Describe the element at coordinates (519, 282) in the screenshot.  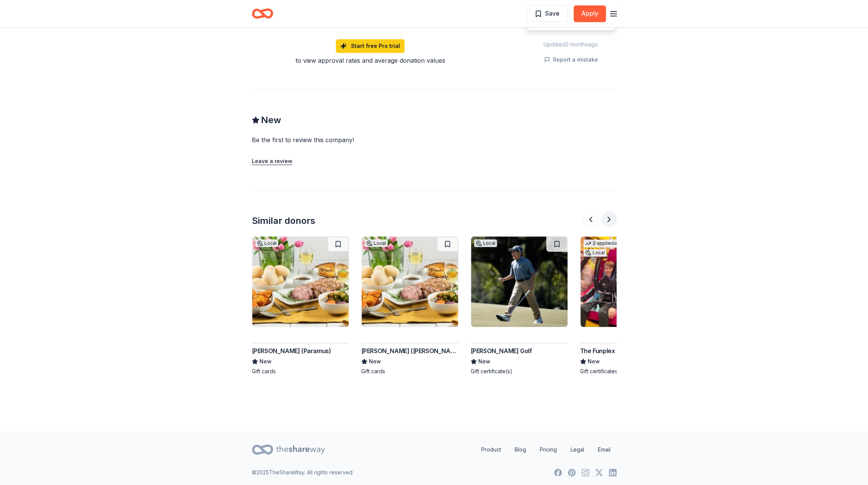
I see `img: Image for Ron Jaworski Golf` at that location.